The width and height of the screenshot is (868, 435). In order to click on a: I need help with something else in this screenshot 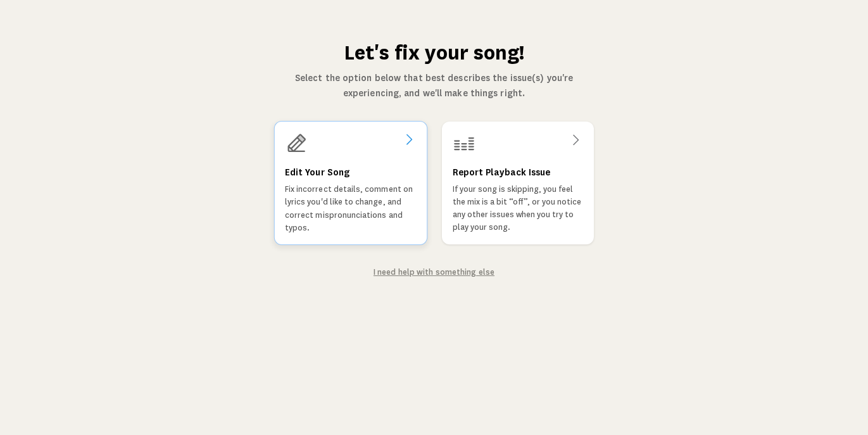, I will do `click(434, 271)`.